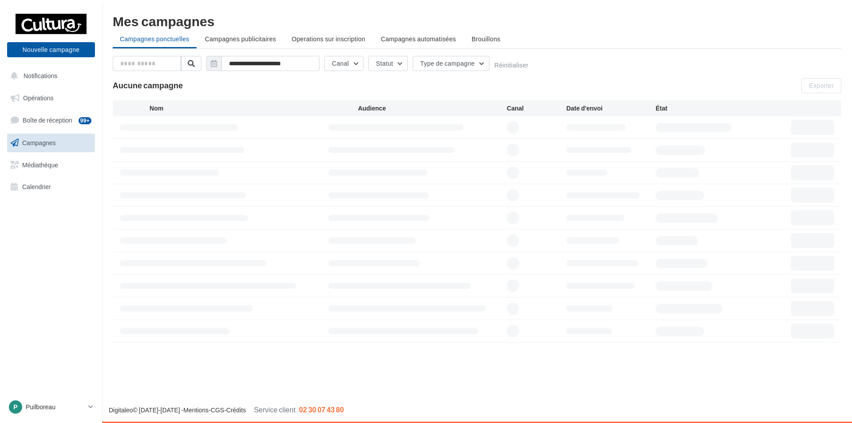  I want to click on div: Audience, so click(432, 108).